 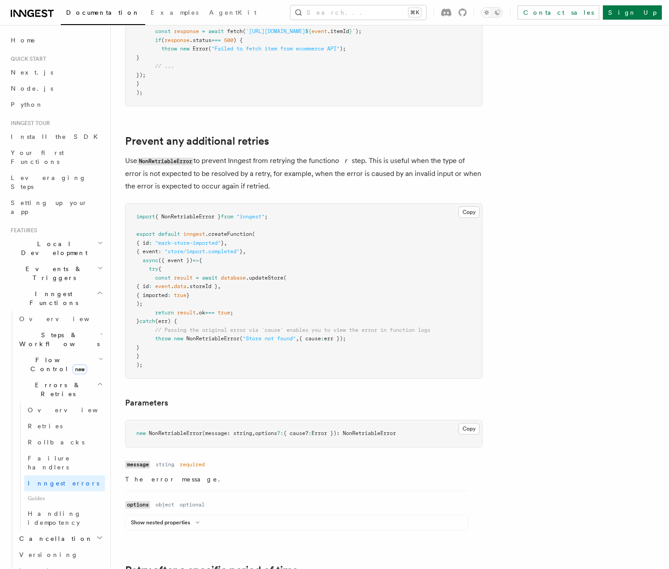 I want to click on a: Overview, so click(x=60, y=319).